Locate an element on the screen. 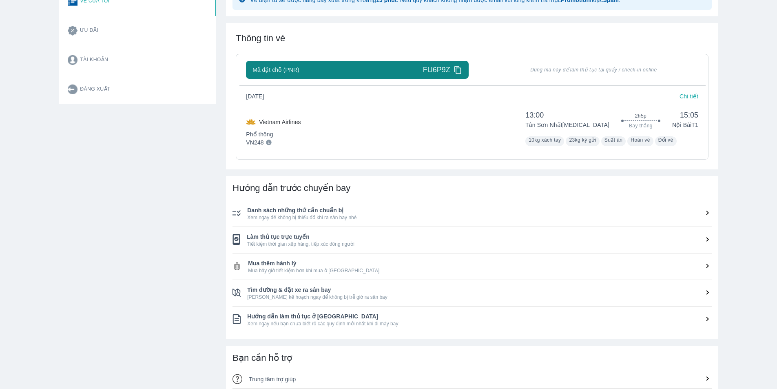 The height and width of the screenshot is (389, 777). span: Tìm đường & đặt xe ra sân bay is located at coordinates (479, 289).